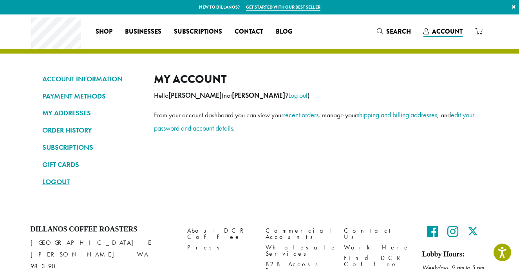 This screenshot has height=269, width=519. What do you see at coordinates (104, 32) in the screenshot?
I see `a: Shop` at bounding box center [104, 32].